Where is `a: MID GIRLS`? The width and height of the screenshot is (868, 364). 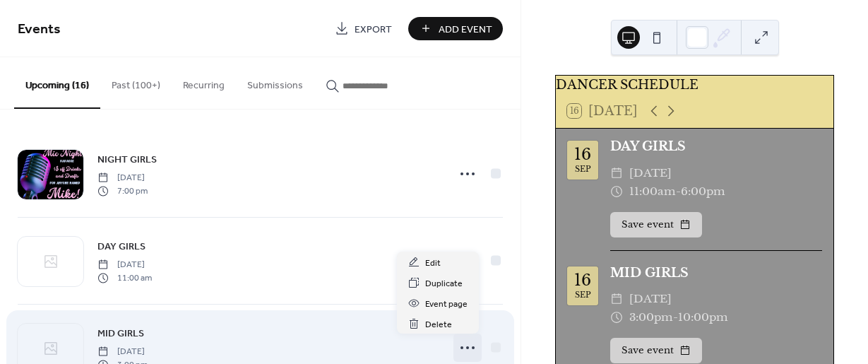
a: MID GIRLS is located at coordinates (121, 333).